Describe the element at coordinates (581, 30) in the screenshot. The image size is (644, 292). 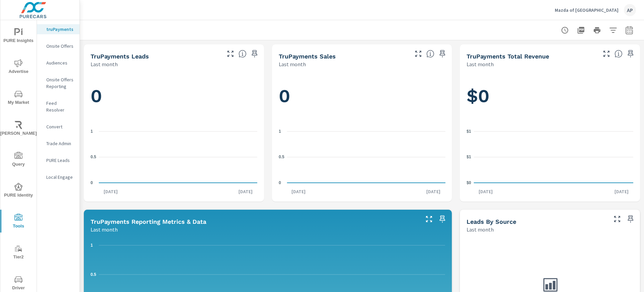
I see `button: "Export Report to PDF"` at that location.